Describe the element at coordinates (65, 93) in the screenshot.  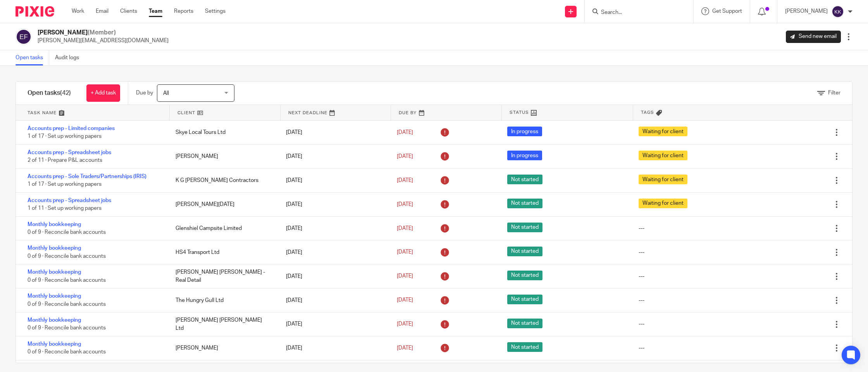
I see `span: (42)` at that location.